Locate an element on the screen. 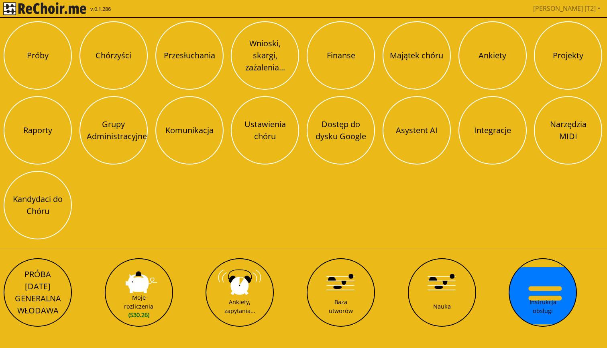 Image resolution: width=607 pixels, height=348 pixels. button: Integracje is located at coordinates (493, 130).